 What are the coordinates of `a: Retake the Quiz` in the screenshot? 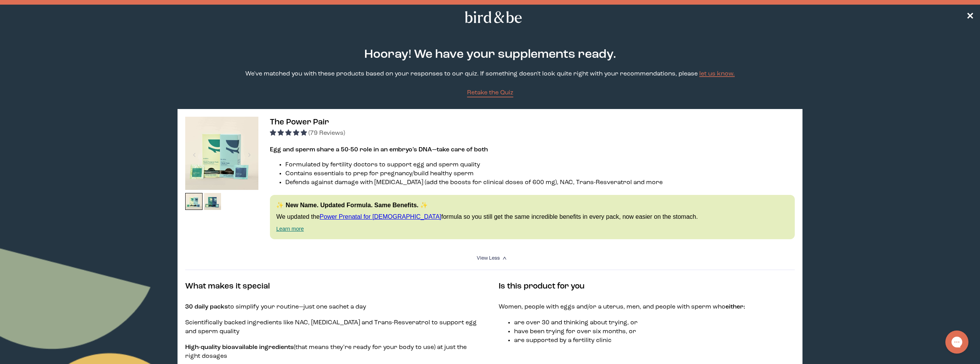 It's located at (490, 93).